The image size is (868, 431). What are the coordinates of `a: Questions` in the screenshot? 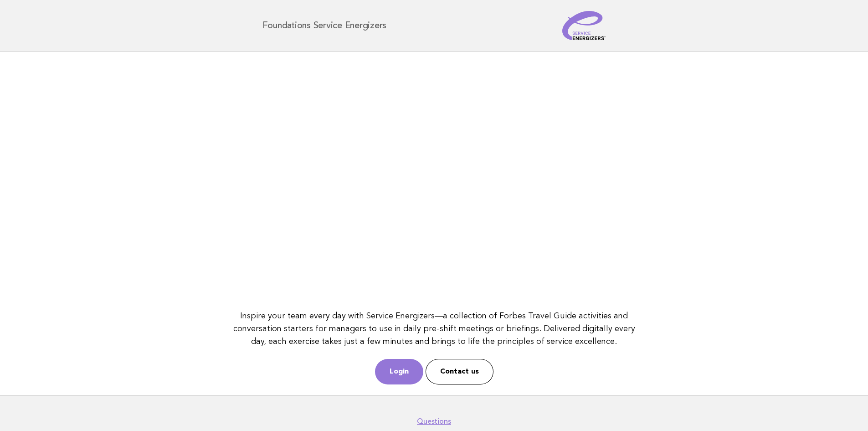 It's located at (434, 421).